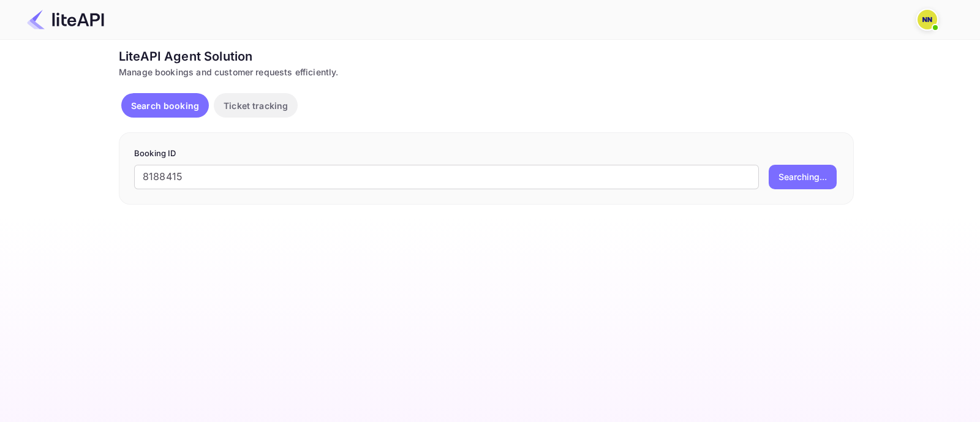 Image resolution: width=980 pixels, height=422 pixels. Describe the element at coordinates (165, 105) in the screenshot. I see `p: Search booking` at that location.